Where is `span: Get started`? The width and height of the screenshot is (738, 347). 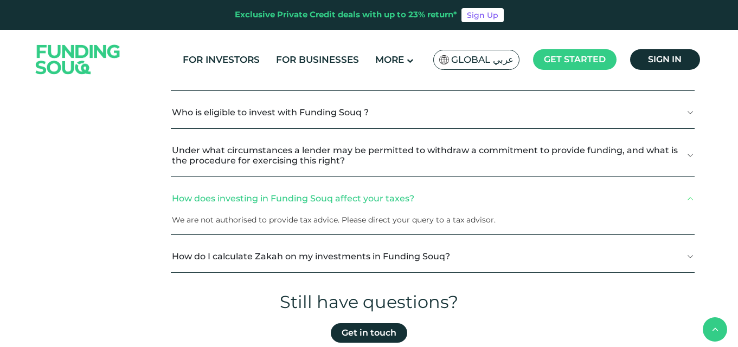
span: Get started is located at coordinates (574, 59).